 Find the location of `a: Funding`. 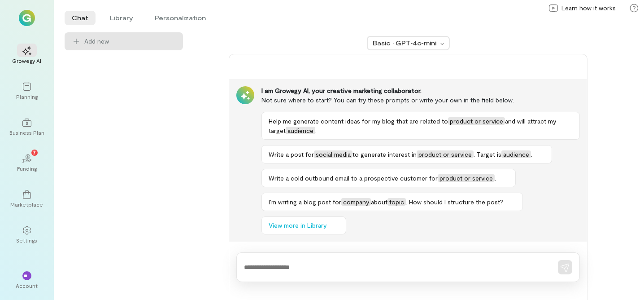

a: Funding is located at coordinates (27, 163).